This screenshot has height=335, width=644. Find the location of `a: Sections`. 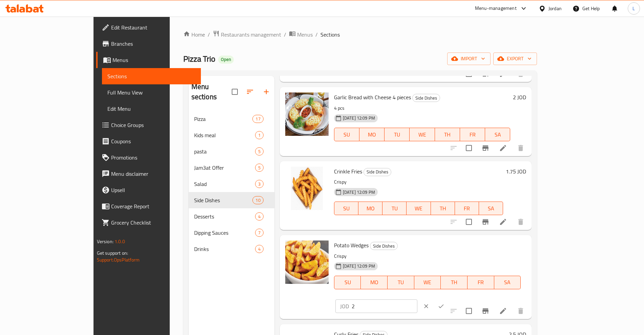

a: Sections is located at coordinates (151, 76).